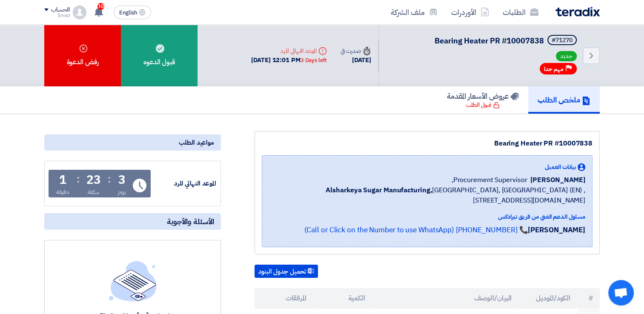 The height and width of the screenshot is (314, 644). What do you see at coordinates (356, 51) in the screenshot?
I see `div: صدرت في` at bounding box center [356, 51].